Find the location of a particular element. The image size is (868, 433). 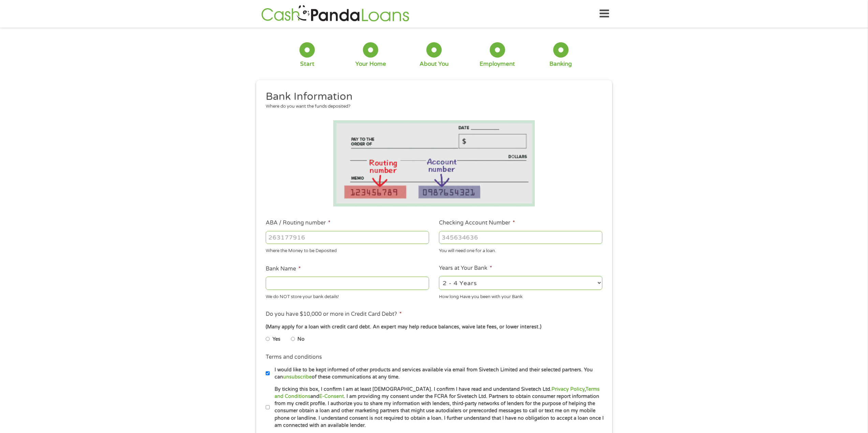

label: No is located at coordinates (301, 339).